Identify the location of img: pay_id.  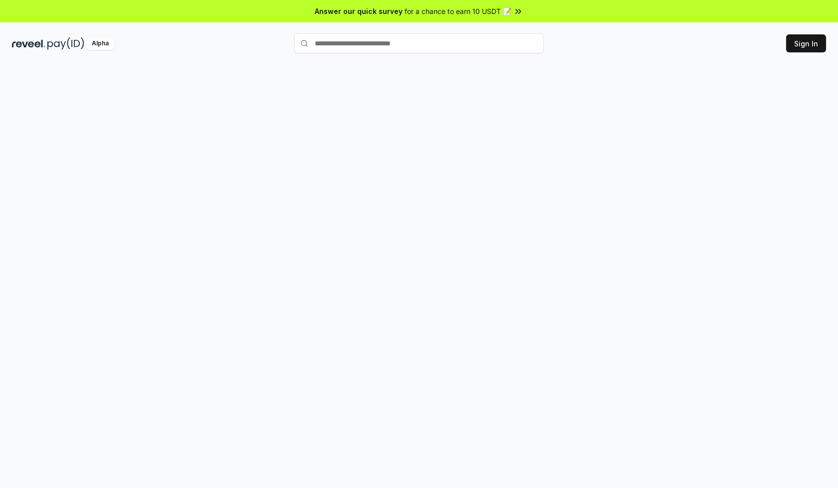
(66, 43).